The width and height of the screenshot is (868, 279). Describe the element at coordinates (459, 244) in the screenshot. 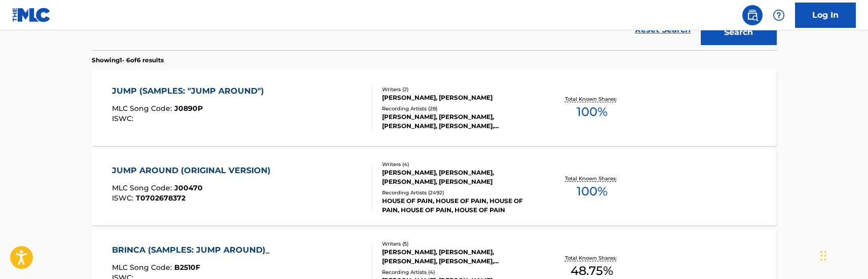

I see `div: Writers ( 5 )` at that location.